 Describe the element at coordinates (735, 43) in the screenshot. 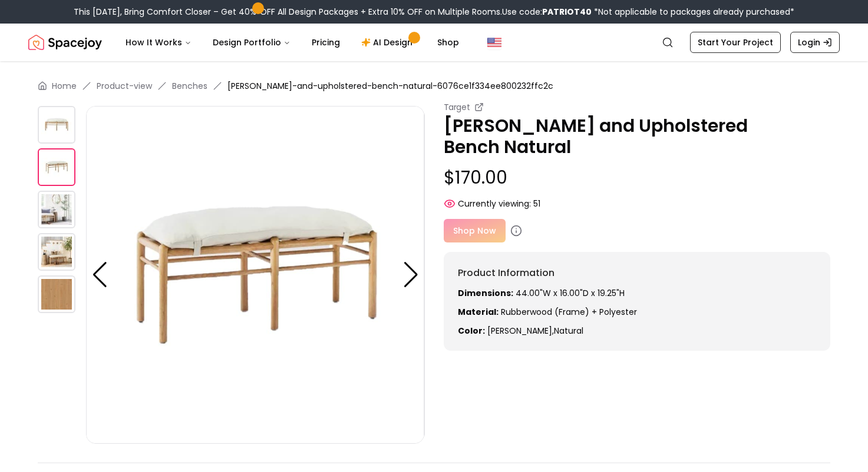

I see `a: Start Your Project` at that location.